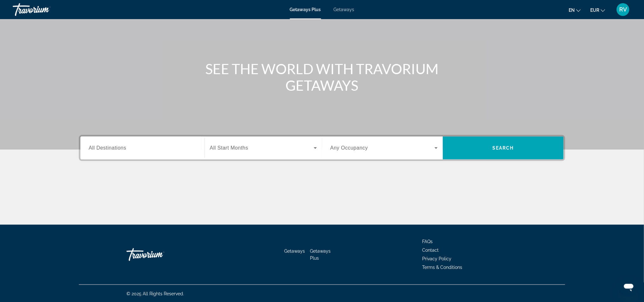 The width and height of the screenshot is (644, 302). Describe the element at coordinates (623, 10) in the screenshot. I see `span: RV` at that location.